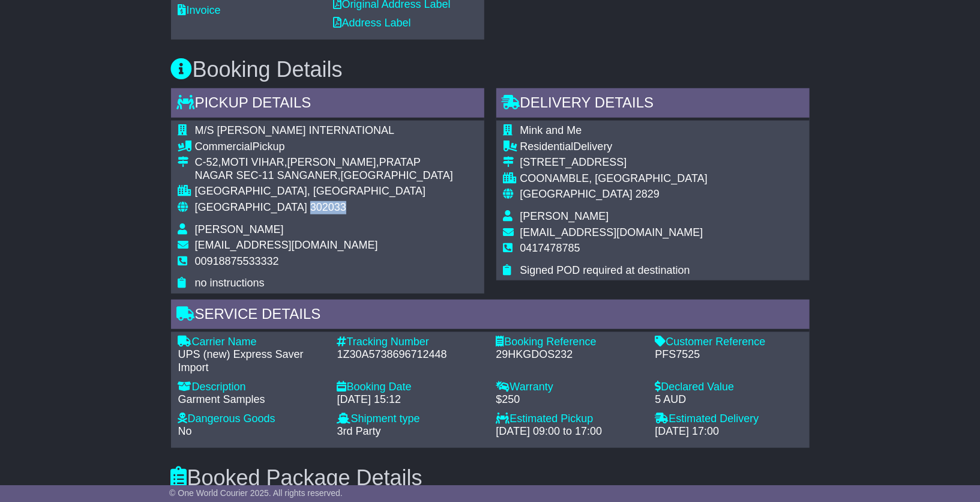 The height and width of the screenshot is (502, 980). I want to click on span: No, so click(185, 431).